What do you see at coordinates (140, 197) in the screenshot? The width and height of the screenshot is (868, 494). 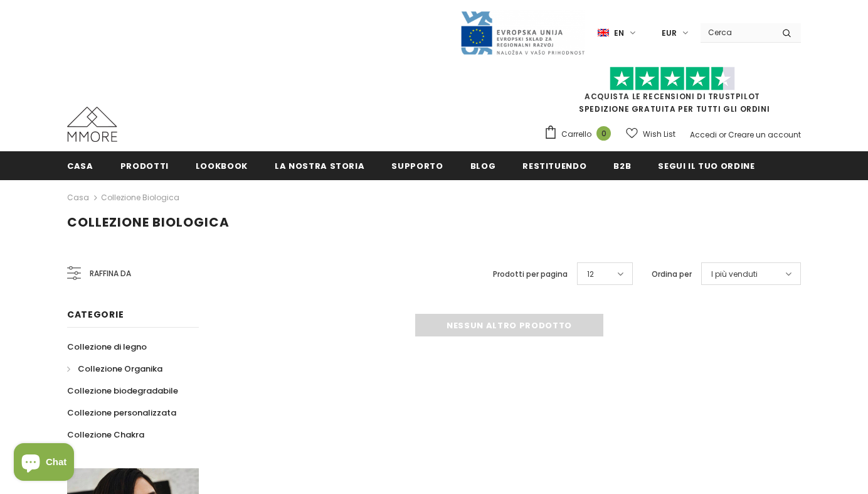 I see `a: Collezione biologica` at bounding box center [140, 197].